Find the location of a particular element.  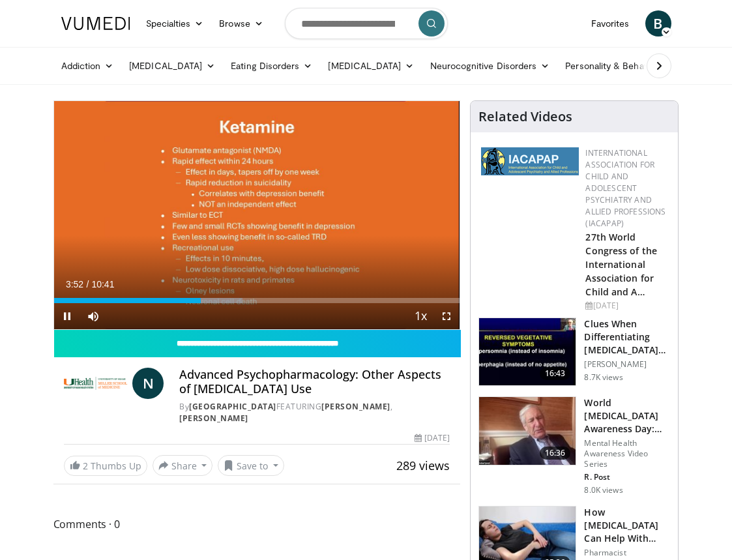

button: Share is located at coordinates (183, 465).